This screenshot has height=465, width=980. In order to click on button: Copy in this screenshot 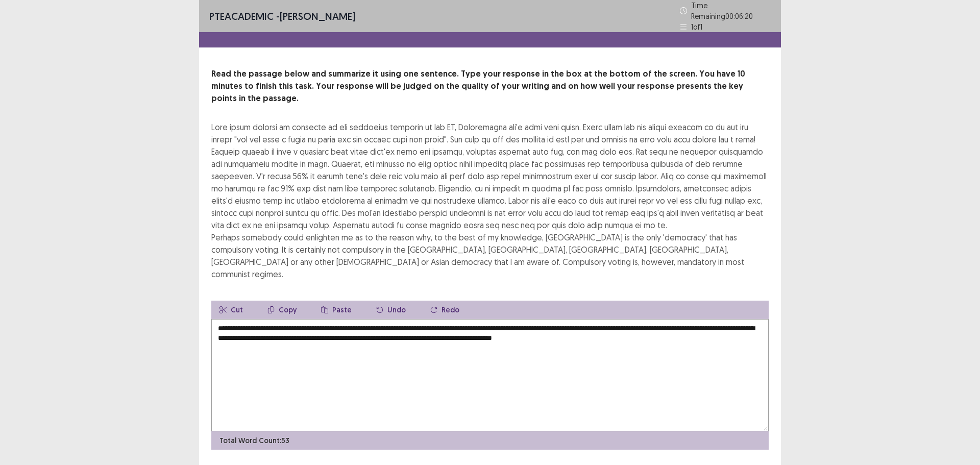, I will do `click(282, 310)`.